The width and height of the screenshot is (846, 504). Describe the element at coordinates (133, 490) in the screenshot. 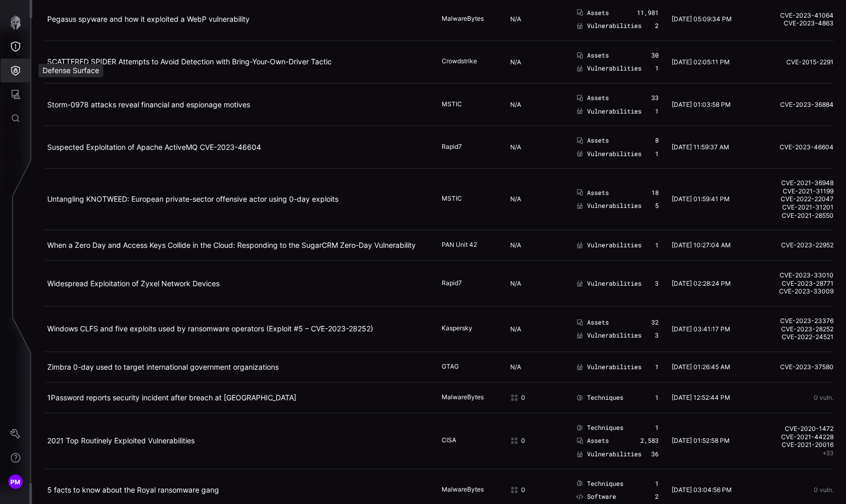

I see `a: 5 facts to know about the Royal ransomware gang` at that location.